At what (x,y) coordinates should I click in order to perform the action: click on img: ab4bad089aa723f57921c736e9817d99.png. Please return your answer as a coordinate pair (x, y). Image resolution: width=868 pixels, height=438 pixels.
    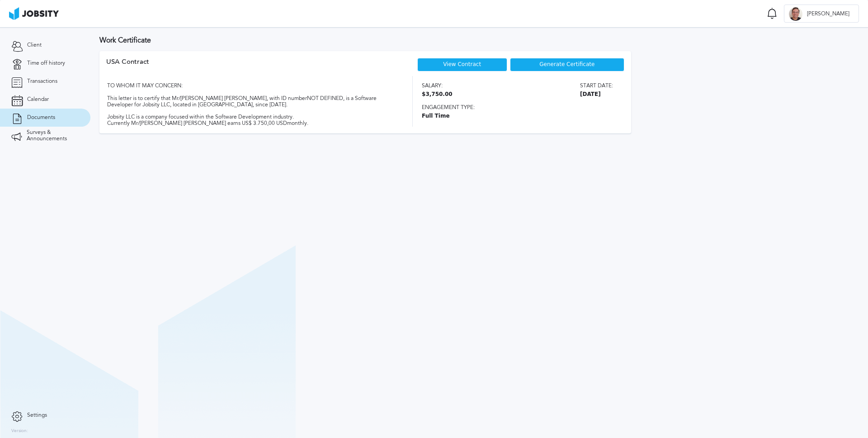
    Looking at the image, I should click on (34, 14).